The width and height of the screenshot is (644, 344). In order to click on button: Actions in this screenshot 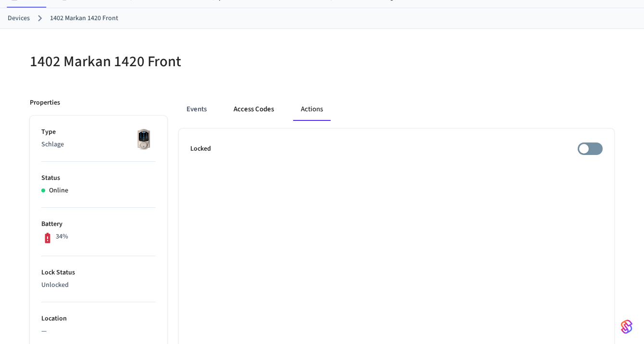, I will do `click(312, 109)`.